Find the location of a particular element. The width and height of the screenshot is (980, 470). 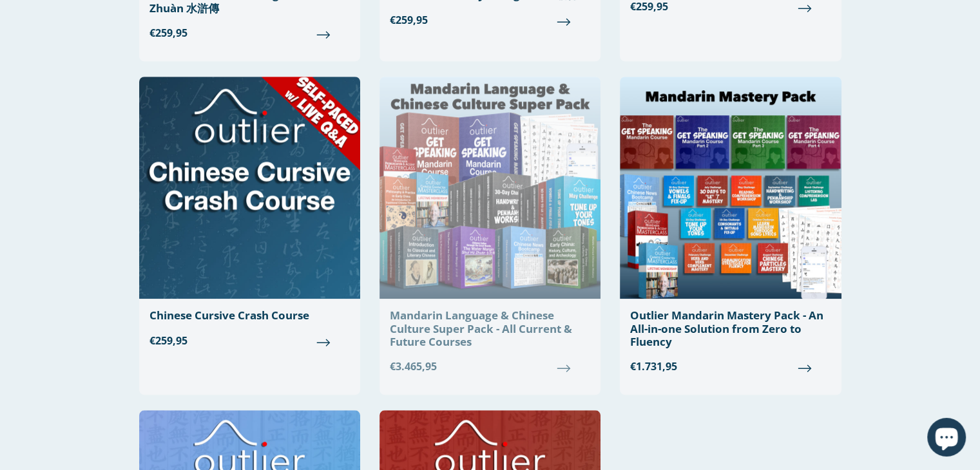

div: Mandarin Language & Chinese Culture Super Pack - All Current & Future Courses is located at coordinates (489, 329).